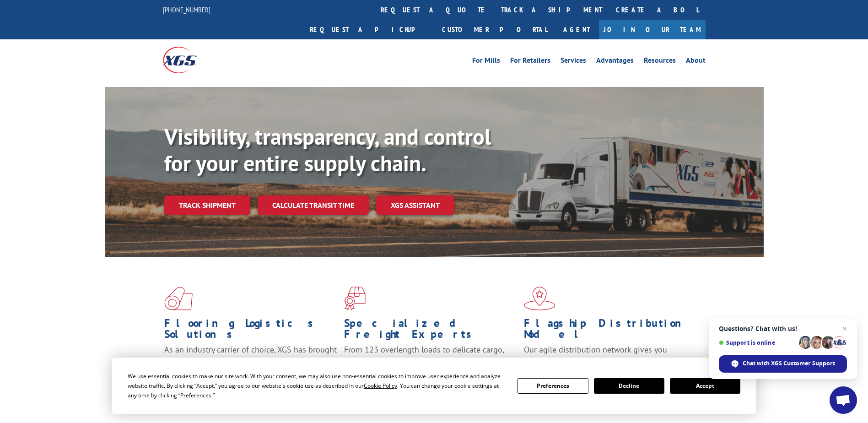  Describe the element at coordinates (843, 400) in the screenshot. I see `a: Open chat` at that location.